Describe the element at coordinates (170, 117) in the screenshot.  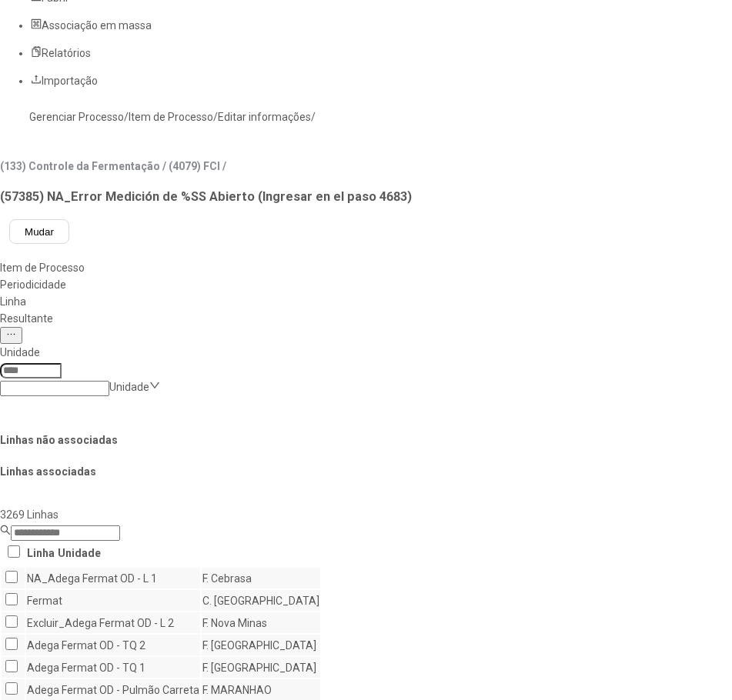
I see `a: Item de Processo` at that location.